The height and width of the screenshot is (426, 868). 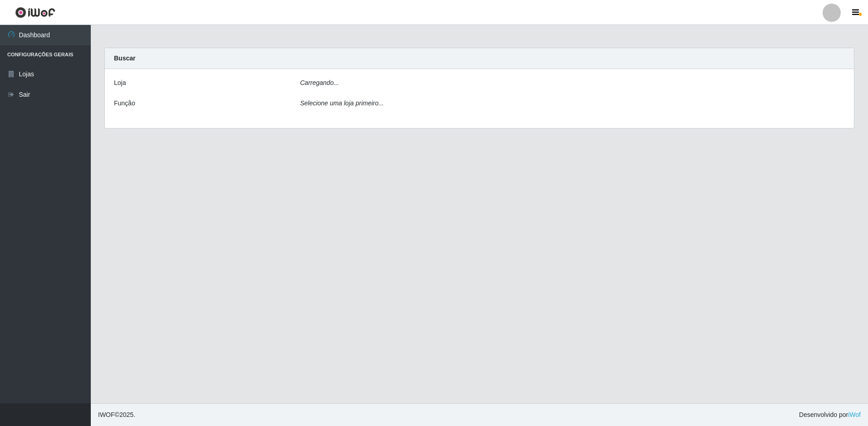 What do you see at coordinates (35, 12) in the screenshot?
I see `img: CoreUI Logo` at bounding box center [35, 12].